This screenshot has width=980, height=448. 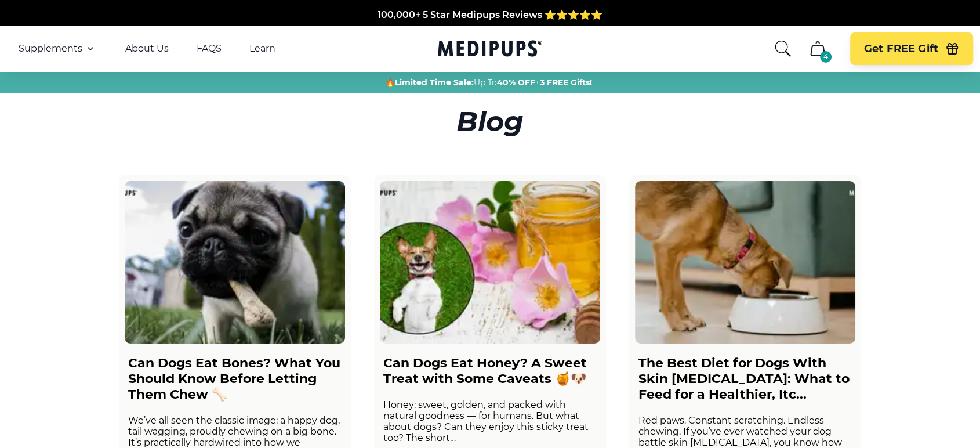 What do you see at coordinates (50, 49) in the screenshot?
I see `span: Supplements` at bounding box center [50, 49].